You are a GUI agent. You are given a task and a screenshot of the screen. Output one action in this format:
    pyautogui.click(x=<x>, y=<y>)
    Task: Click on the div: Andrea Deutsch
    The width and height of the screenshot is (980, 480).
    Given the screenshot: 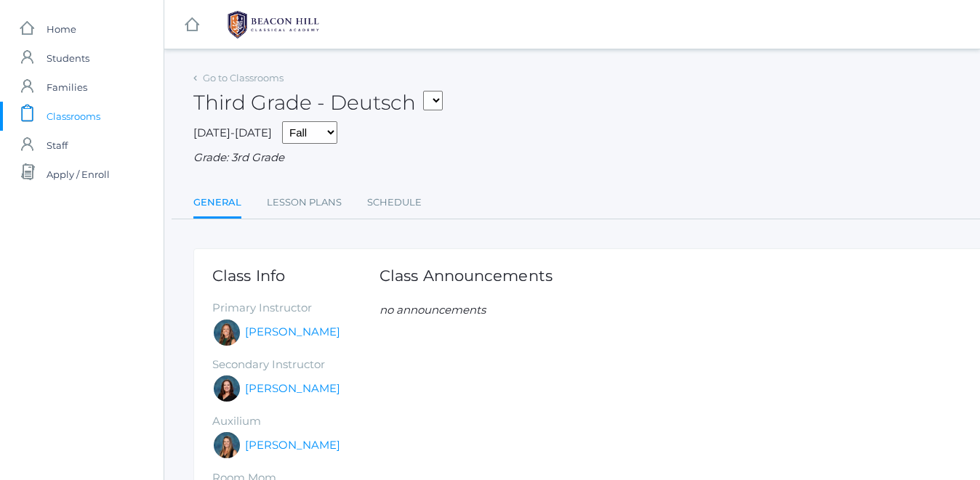 What is the action you would take?
    pyautogui.click(x=227, y=332)
    